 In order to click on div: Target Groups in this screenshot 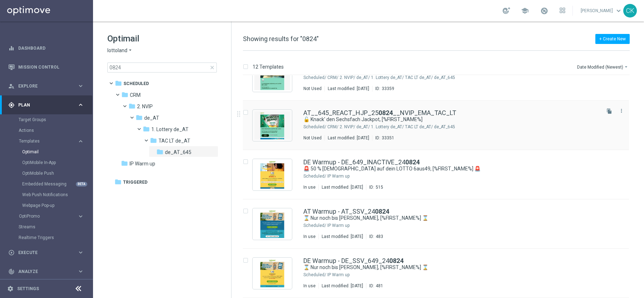, I will do `click(55, 120)`.